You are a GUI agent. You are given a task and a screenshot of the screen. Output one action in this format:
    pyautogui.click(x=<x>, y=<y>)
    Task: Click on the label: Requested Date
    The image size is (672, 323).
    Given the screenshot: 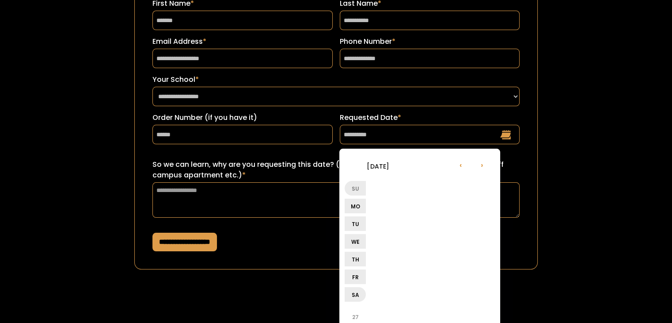 What is the action you would take?
    pyautogui.click(x=430, y=118)
    